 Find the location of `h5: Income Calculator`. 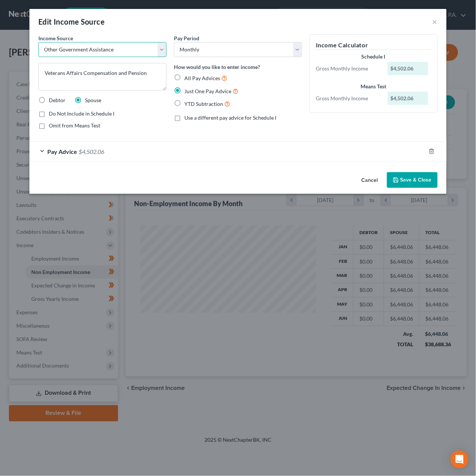

h5: Income Calculator is located at coordinates (374, 45).